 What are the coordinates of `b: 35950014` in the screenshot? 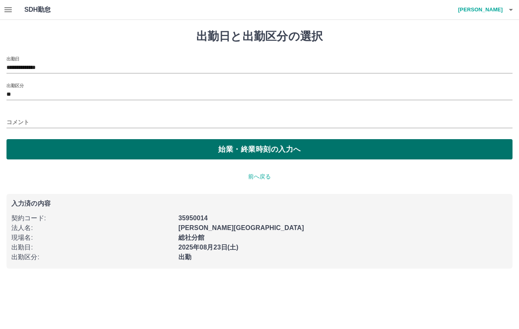 It's located at (193, 218).